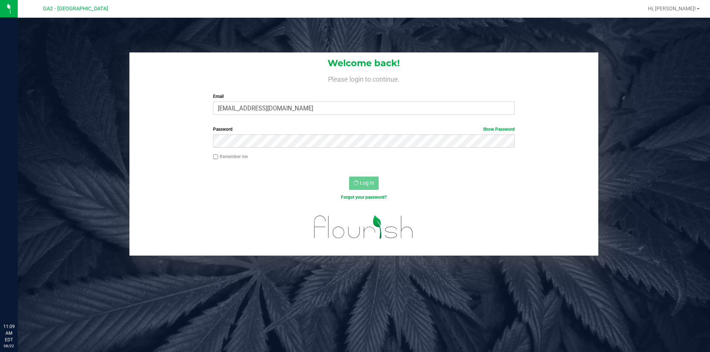  What do you see at coordinates (9, 346) in the screenshot?
I see `p: 08/22` at bounding box center [9, 346].